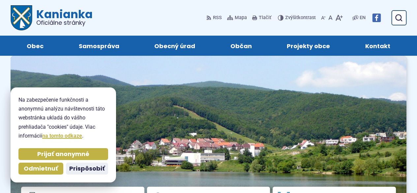  Describe the element at coordinates (378, 45) in the screenshot. I see `a: Kontakt` at that location.